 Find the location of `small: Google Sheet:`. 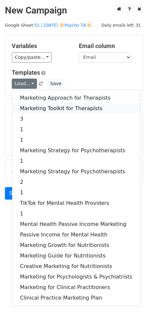

small: Google Sheet: is located at coordinates (48, 25).